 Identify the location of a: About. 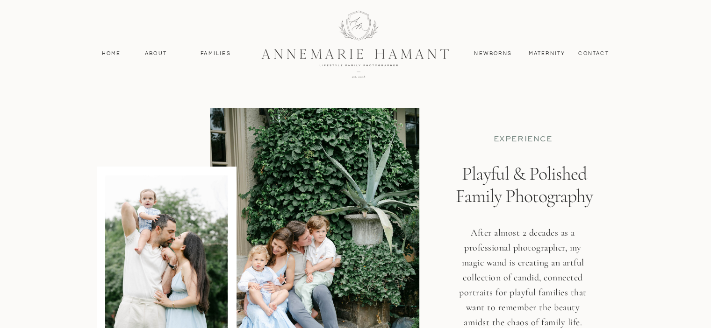
(156, 54).